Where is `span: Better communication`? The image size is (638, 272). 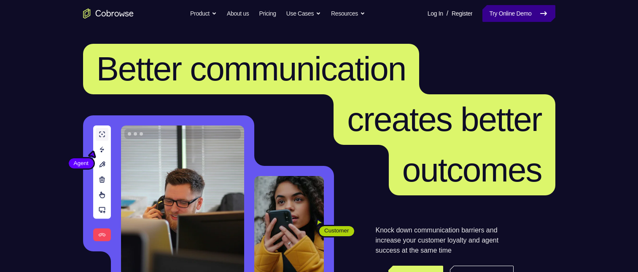 span: Better communication is located at coordinates (251, 69).